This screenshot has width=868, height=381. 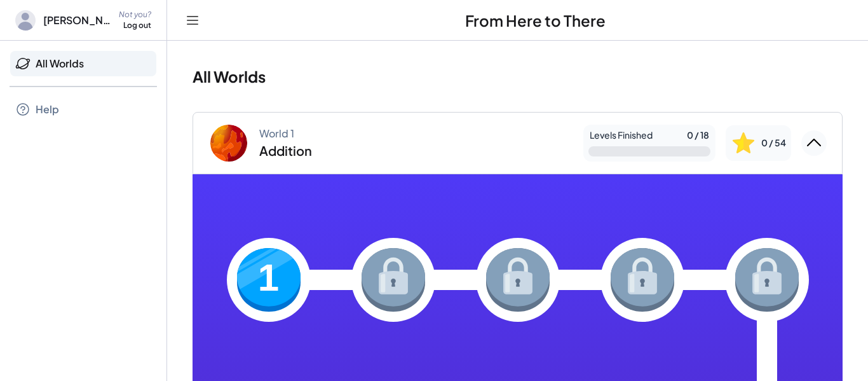 What do you see at coordinates (228, 143) in the screenshot?
I see `img: world_1-Dr-aa4MT.svg` at bounding box center [228, 143].